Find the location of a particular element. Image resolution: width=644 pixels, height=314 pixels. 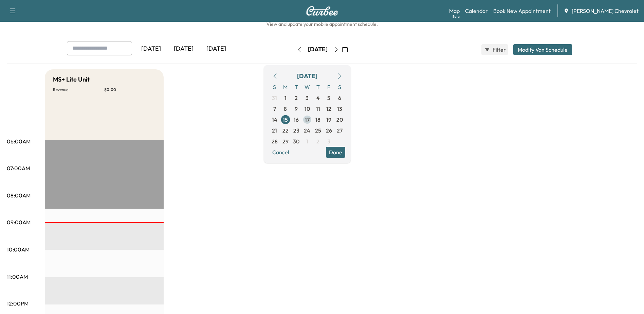

span: 23 is located at coordinates (296, 131).